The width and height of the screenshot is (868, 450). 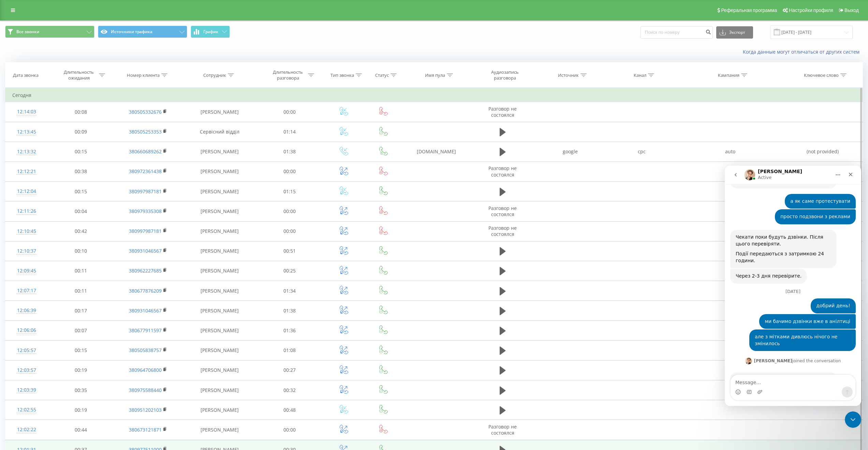 I want to click on span: Все звонки, so click(x=27, y=32).